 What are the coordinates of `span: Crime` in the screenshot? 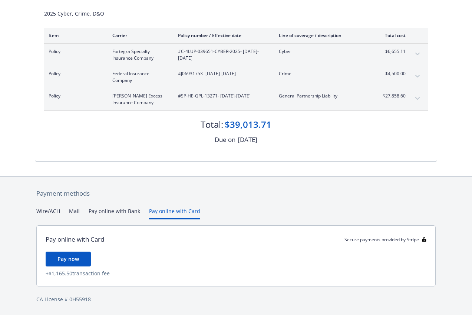 It's located at (322, 74).